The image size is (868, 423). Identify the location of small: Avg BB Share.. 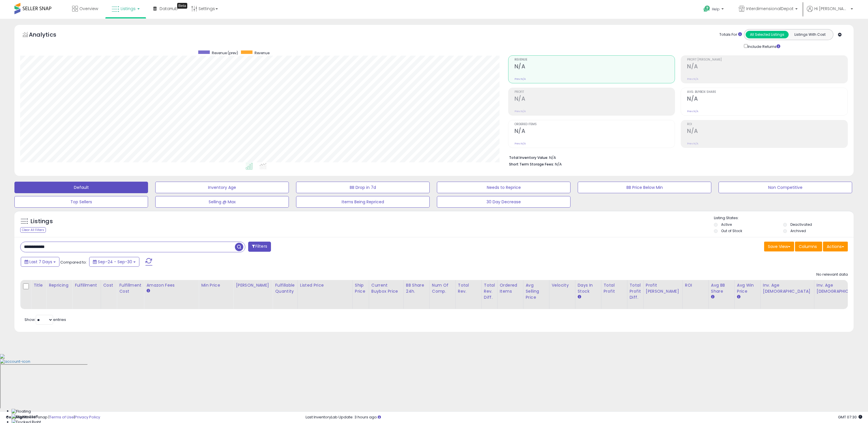
(713, 297).